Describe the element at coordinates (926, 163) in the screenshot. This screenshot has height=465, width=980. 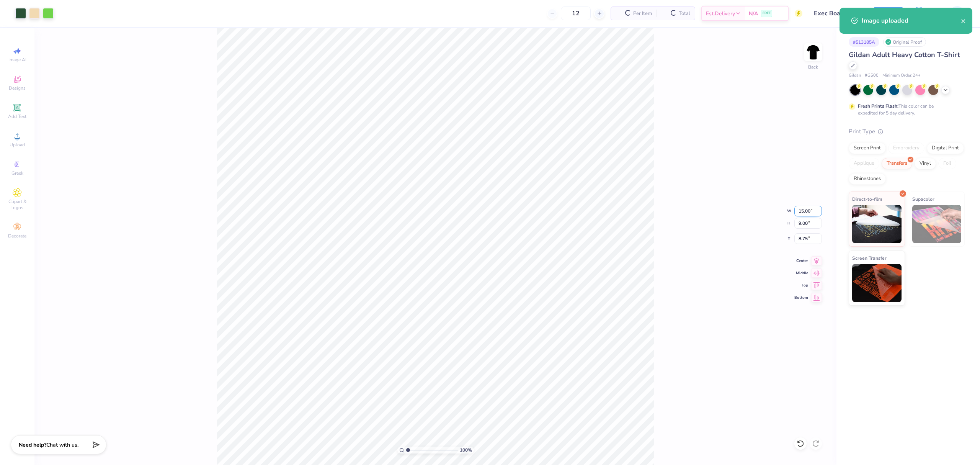
I see `div: Vinyl` at that location.